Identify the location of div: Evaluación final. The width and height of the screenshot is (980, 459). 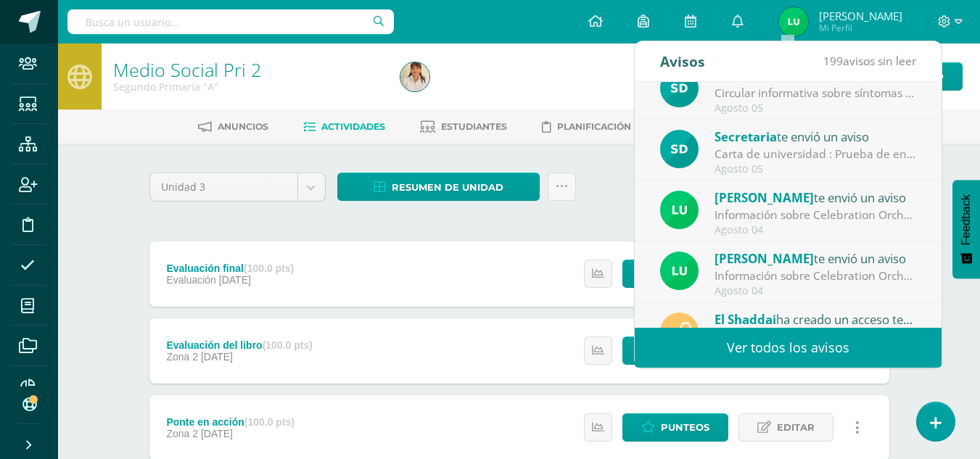
(230, 269).